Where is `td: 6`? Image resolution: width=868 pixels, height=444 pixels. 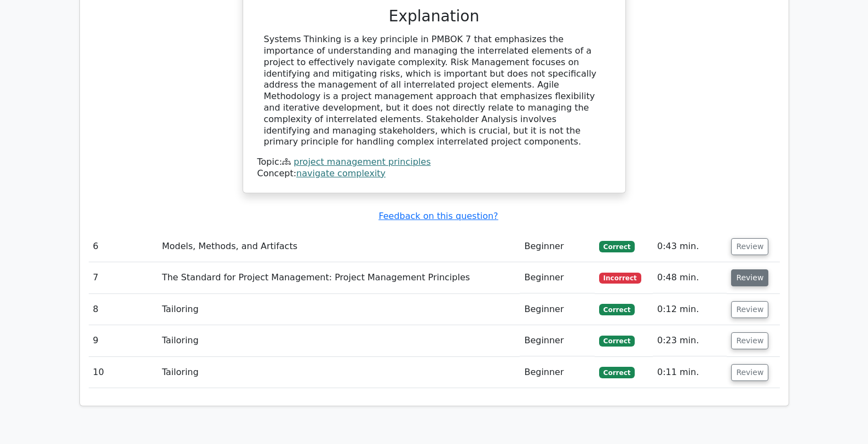 td: 6 is located at coordinates (123, 247).